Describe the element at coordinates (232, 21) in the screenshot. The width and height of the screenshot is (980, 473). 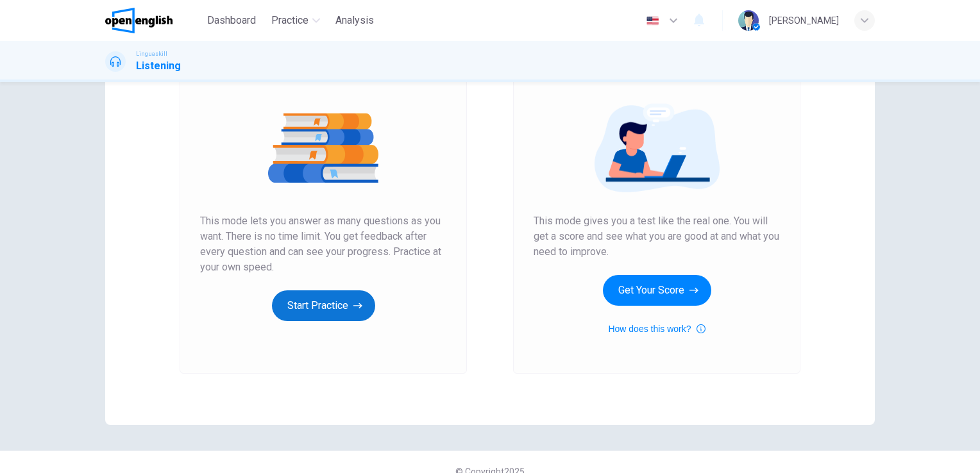
I see `span: Dashboard` at that location.